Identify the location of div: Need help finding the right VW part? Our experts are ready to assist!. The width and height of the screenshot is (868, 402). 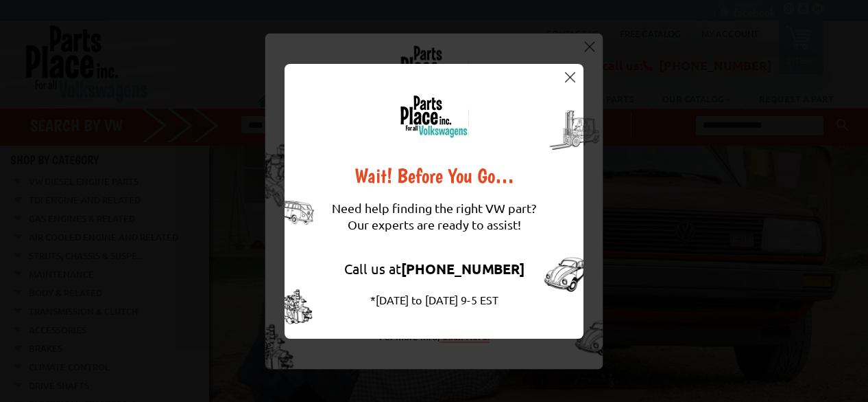
(434, 216).